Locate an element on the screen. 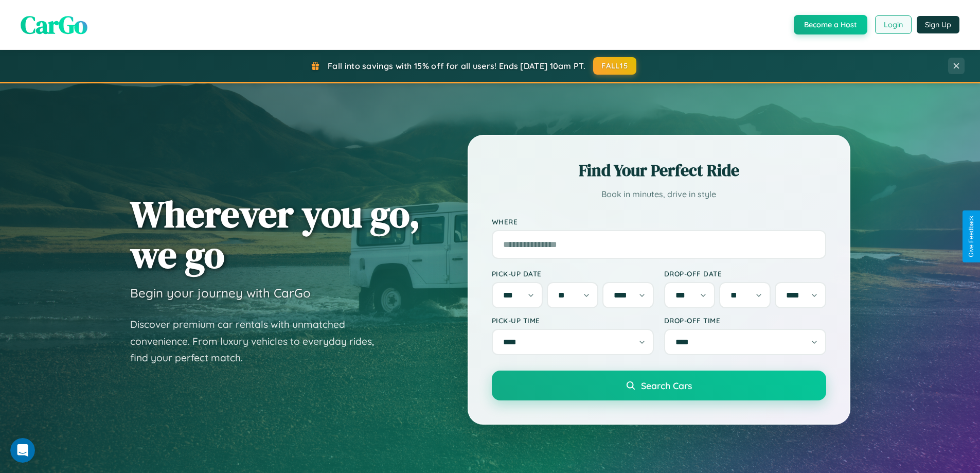 The width and height of the screenshot is (980, 473). label: Where is located at coordinates (659, 221).